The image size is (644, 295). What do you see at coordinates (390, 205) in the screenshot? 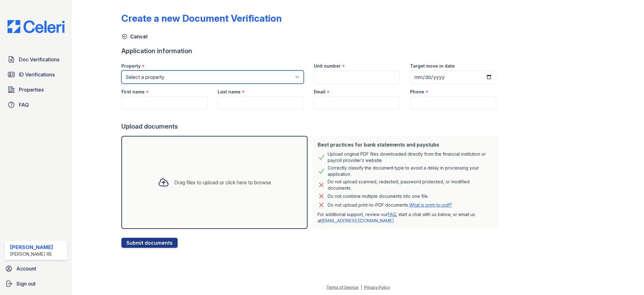
I see `p: Do not upload print-to-PDF documents.` at bounding box center [390, 205].